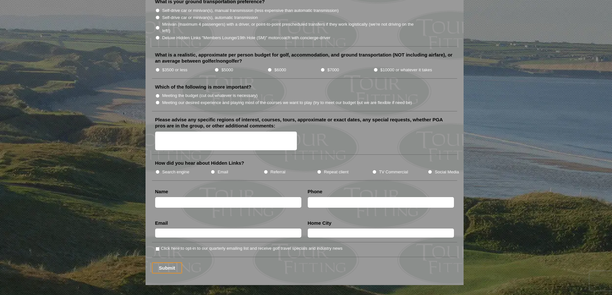 The image size is (612, 295). What do you see at coordinates (406, 70) in the screenshot?
I see `label: $10000 or whatever it takes` at bounding box center [406, 70].